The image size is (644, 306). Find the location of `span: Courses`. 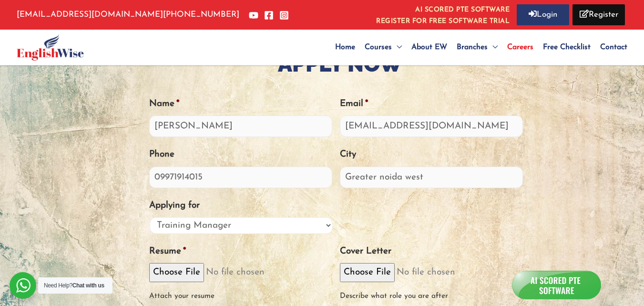

span: Courses is located at coordinates (378, 47).